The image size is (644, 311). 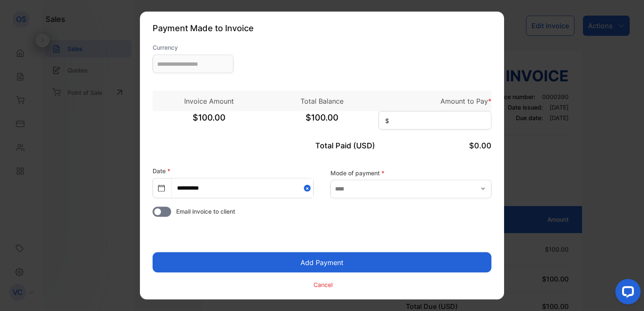 What do you see at coordinates (193, 47) in the screenshot?
I see `label: Currency` at bounding box center [193, 47].